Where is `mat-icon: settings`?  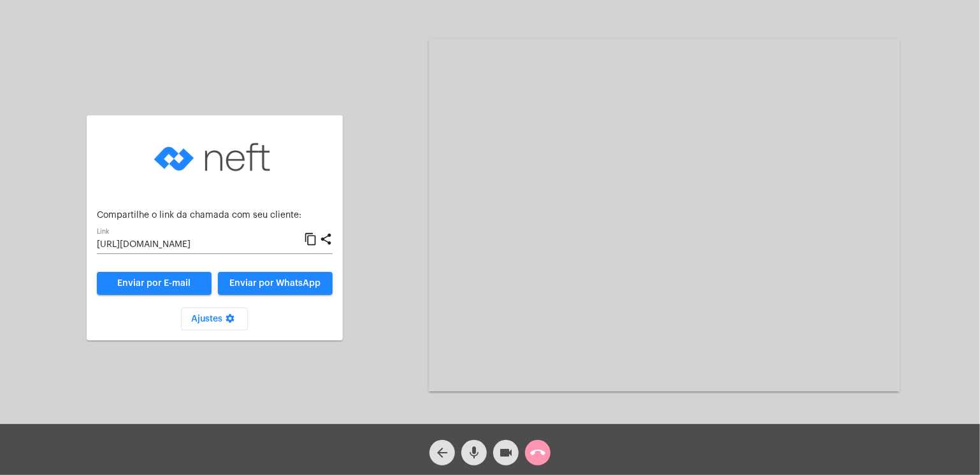 mat-icon: settings is located at coordinates (230, 321).